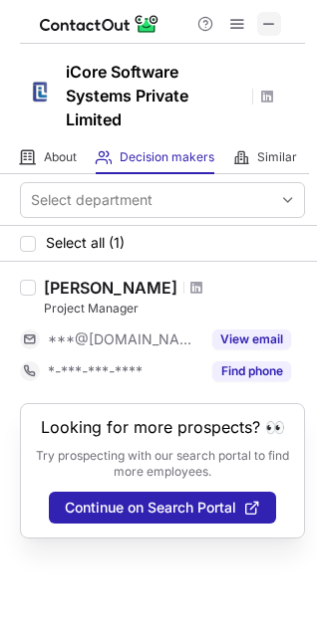 The height and width of the screenshot is (635, 317). What do you see at coordinates (100, 24) in the screenshot?
I see `img: ContactOut v5.3.10` at bounding box center [100, 24].